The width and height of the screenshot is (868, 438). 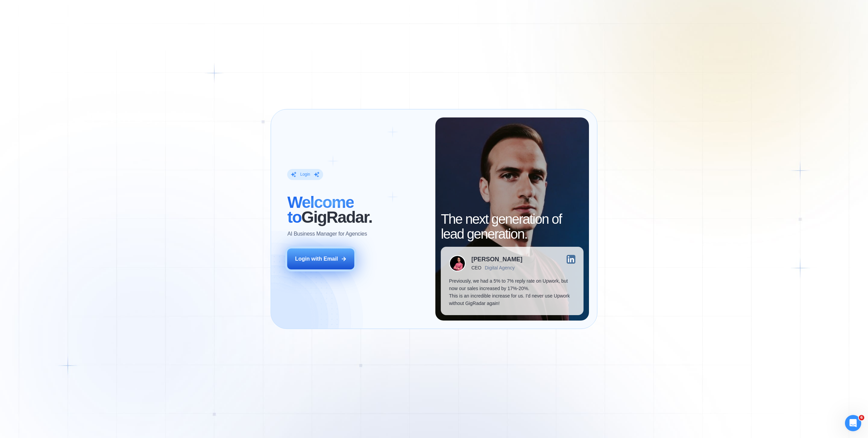 I want to click on div: Login, so click(x=305, y=174).